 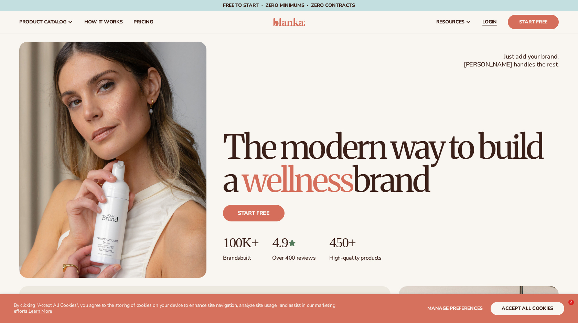 What do you see at coordinates (104, 22) in the screenshot?
I see `a: How It Works` at bounding box center [104, 22].